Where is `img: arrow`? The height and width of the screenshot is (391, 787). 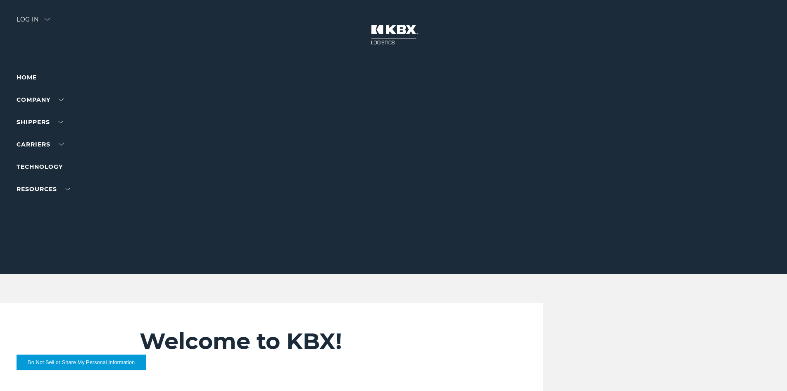 img: arrow is located at coordinates (47, 19).